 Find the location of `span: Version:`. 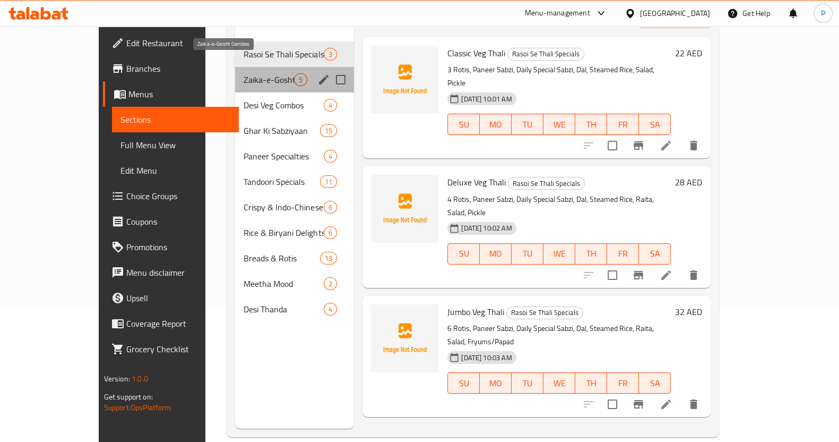

span: Version: is located at coordinates (117, 378).